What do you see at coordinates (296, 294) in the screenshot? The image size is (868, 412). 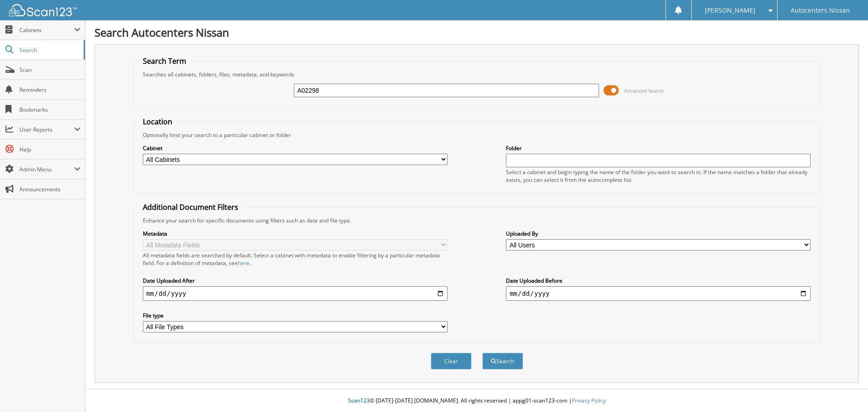 I see `input: start` at bounding box center [296, 294].